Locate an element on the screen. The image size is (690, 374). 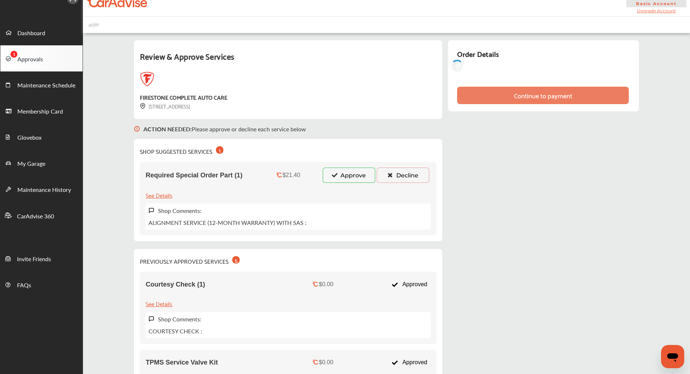
span: My Garage is located at coordinates (31, 164).